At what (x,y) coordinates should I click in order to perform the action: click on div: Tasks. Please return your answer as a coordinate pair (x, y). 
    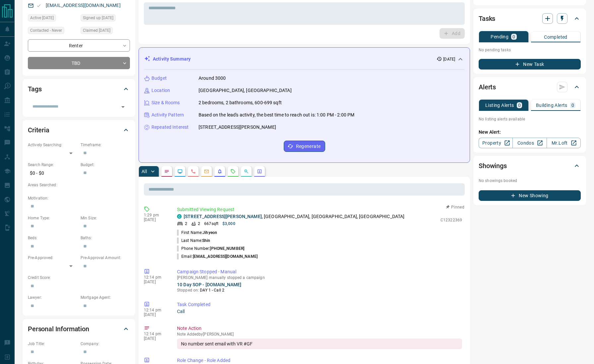
    Looking at the image, I should click on (529, 18).